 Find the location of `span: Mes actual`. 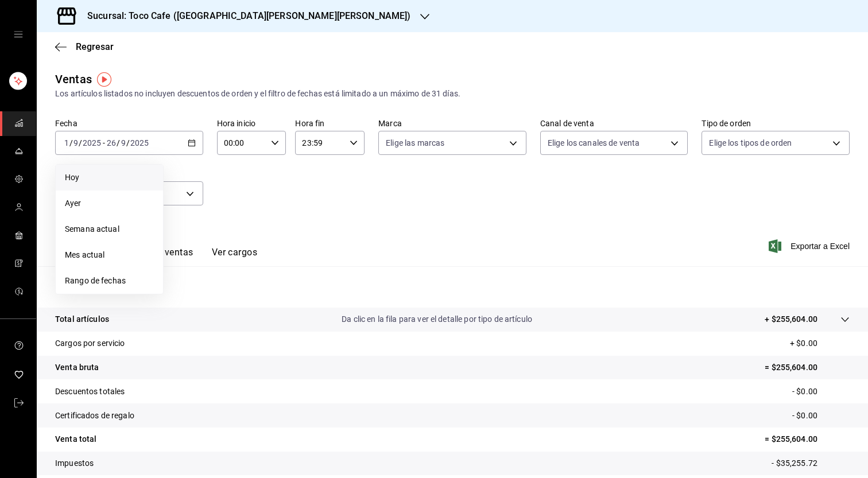

span: Mes actual is located at coordinates (109, 255).